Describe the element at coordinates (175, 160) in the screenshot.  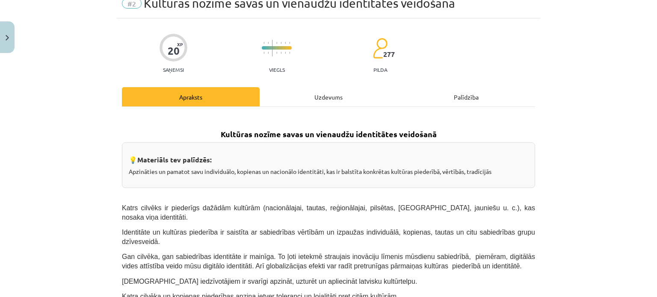
I see `strong: Materiāls tev palīdzēs:` at that location.